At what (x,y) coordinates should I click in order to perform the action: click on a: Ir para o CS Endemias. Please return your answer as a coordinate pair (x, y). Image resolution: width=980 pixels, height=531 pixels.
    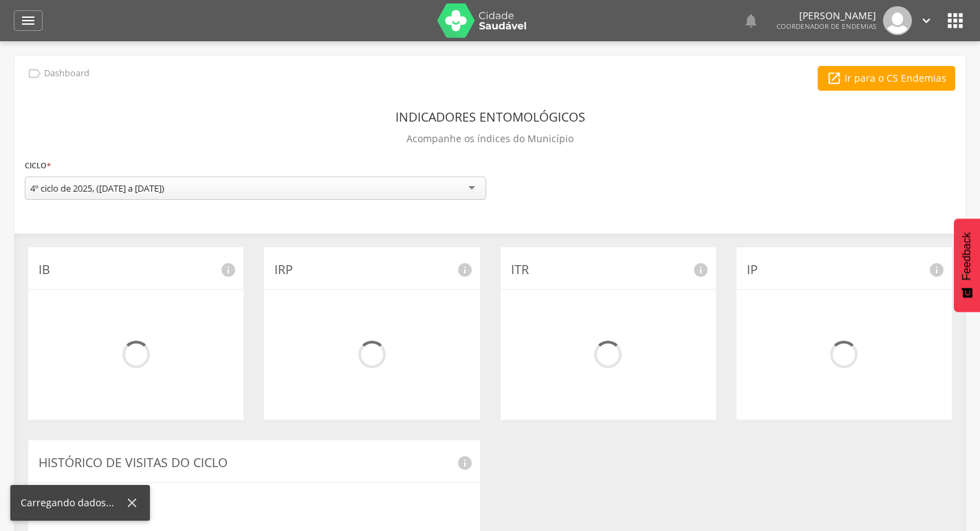
    Looking at the image, I should click on (886, 78).